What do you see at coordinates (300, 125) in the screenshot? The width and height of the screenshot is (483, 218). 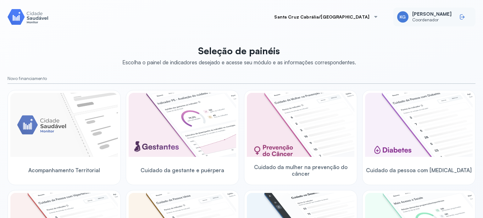 I see `img: woman-cancer-prevention-care.png` at bounding box center [300, 125].